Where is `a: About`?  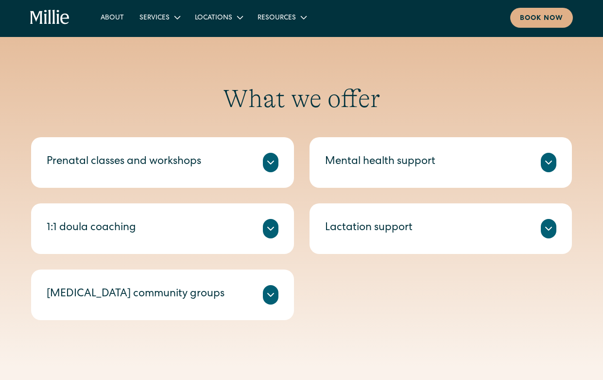
a: About is located at coordinates (112, 17).